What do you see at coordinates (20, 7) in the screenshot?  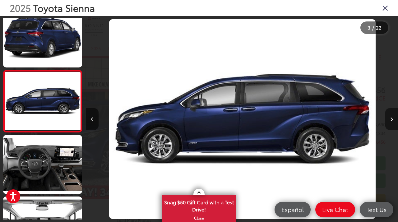 I see `span: 2025` at bounding box center [20, 7].